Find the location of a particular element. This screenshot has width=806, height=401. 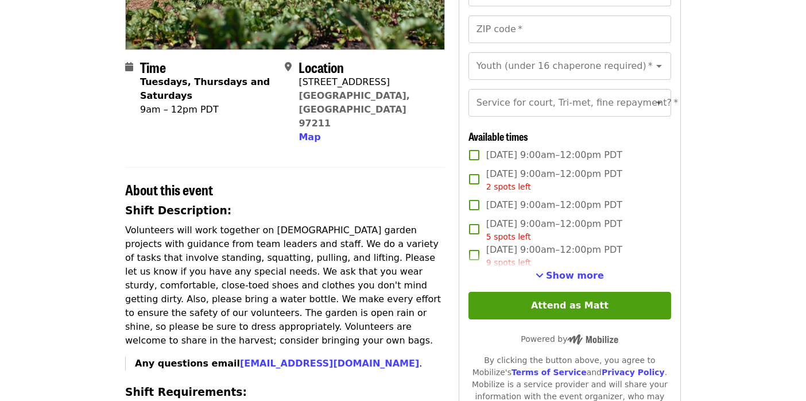

span: Powered by is located at coordinates (569, 339).